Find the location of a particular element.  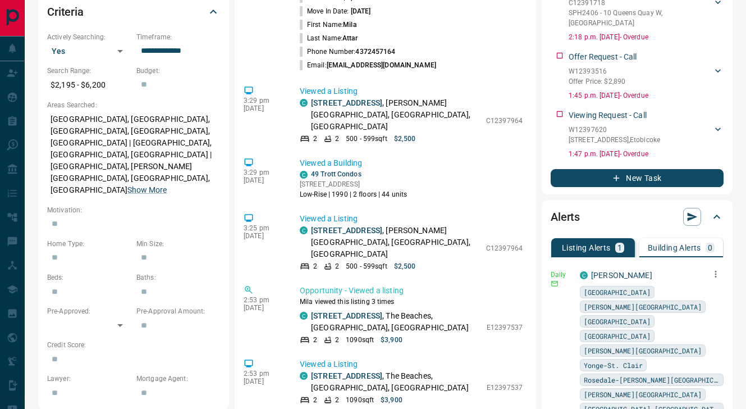

p: Pre-Approval Amount: is located at coordinates (178, 311).